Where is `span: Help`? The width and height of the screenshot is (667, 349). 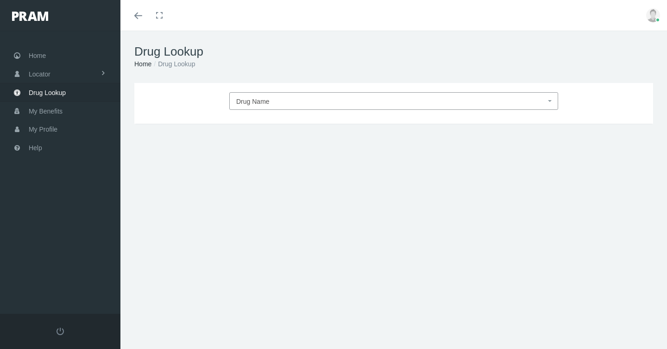 span: Help is located at coordinates (35, 148).